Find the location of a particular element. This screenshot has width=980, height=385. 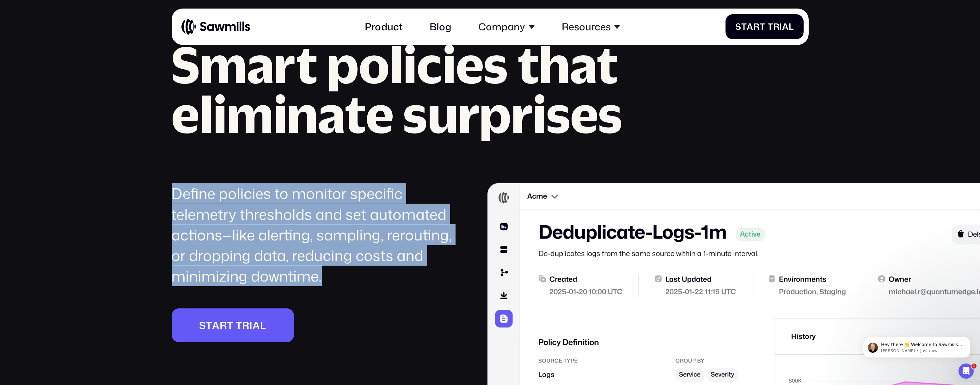

span: 1 is located at coordinates (974, 366).